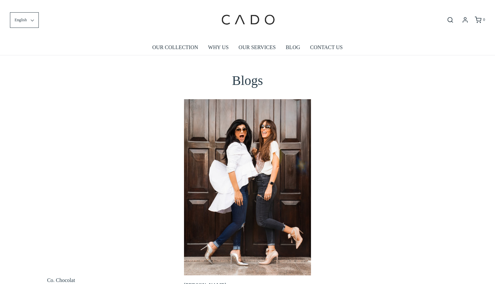 The image size is (495, 284). What do you see at coordinates (293, 47) in the screenshot?
I see `a: BLOG` at bounding box center [293, 47].